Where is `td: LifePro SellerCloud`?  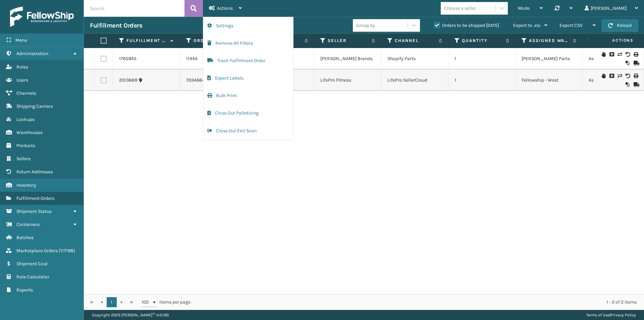 td: LifePro SellerCloud is located at coordinates (415, 80).